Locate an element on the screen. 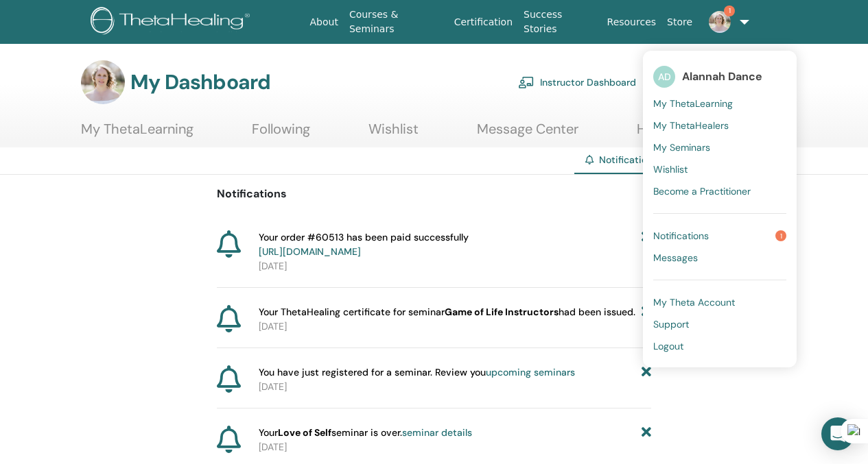 Image resolution: width=868 pixels, height=464 pixels. b: Game of Life Instructors is located at coordinates (502, 312).